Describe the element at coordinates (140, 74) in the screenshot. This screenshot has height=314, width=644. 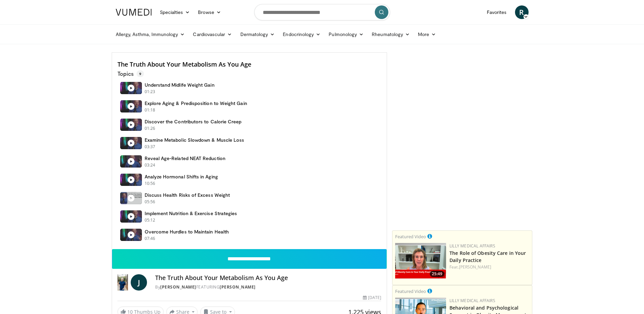
I see `span: 9` at that location.